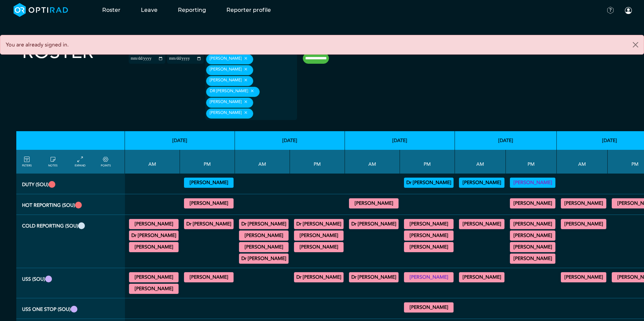  I want to click on button: Close, so click(636, 45).